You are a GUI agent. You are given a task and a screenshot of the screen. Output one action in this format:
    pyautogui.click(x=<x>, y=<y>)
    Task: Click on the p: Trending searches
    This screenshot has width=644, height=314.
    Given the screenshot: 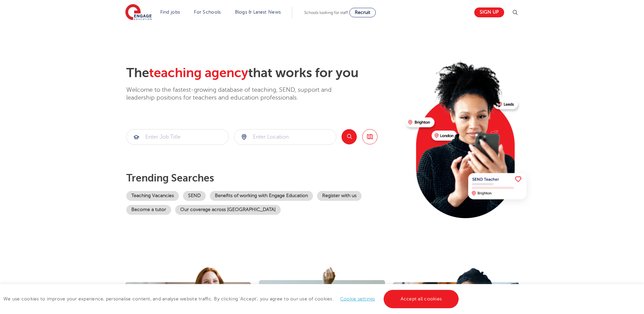 What is the action you would take?
    pyautogui.click(x=263, y=178)
    